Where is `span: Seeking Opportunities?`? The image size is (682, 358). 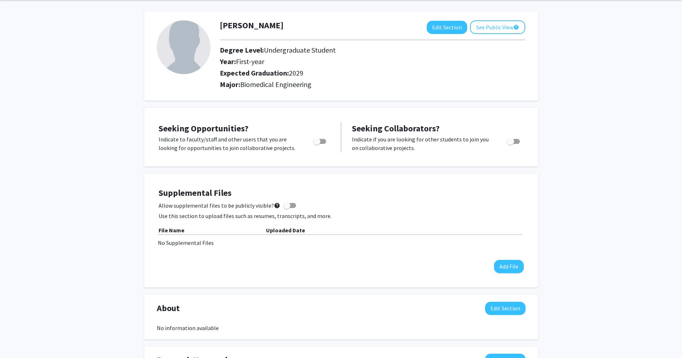
span: Seeking Opportunities? is located at coordinates (203, 128).